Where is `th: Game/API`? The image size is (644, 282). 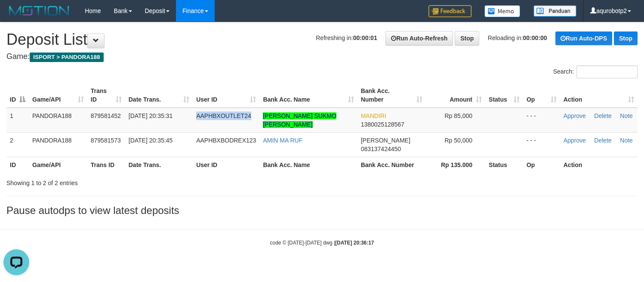 th: Game/API is located at coordinates (58, 164).